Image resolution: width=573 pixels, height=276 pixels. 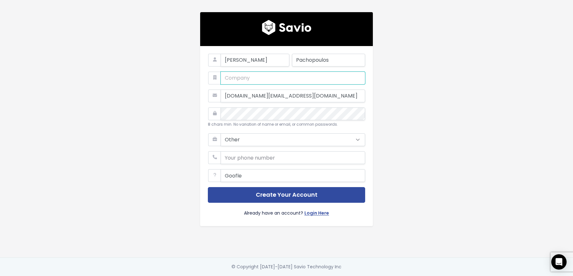 I want to click on input: First Name, so click(x=255, y=60).